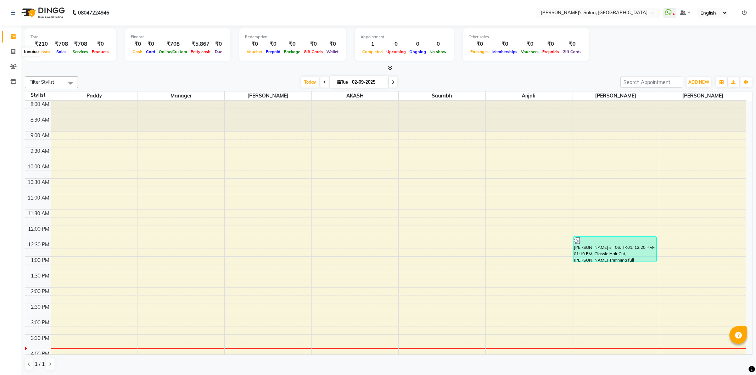 This screenshot has height=375, width=756. What do you see at coordinates (178, 37) in the screenshot?
I see `div: Finance` at bounding box center [178, 37].